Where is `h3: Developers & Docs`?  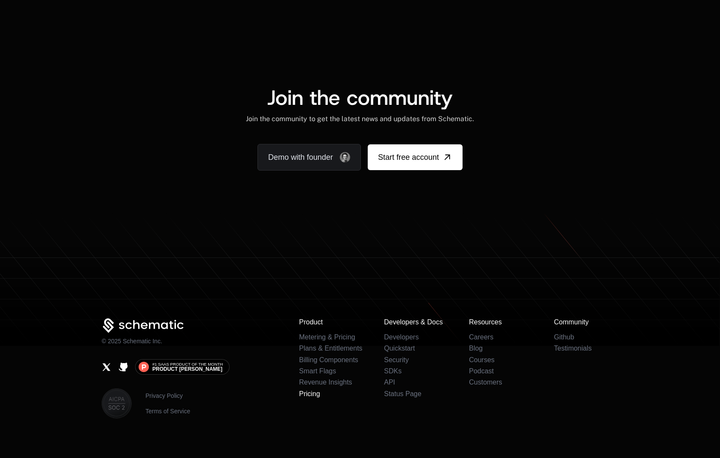 h3: Developers & Docs is located at coordinates (416, 322).